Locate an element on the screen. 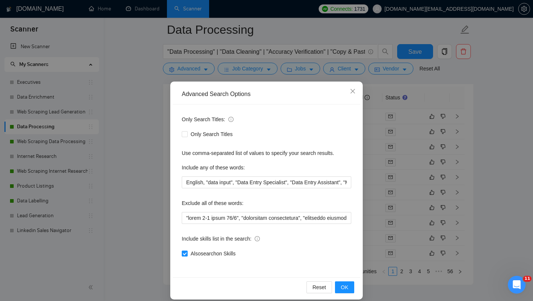 The width and height of the screenshot is (533, 301). span: OK is located at coordinates (345, 287).